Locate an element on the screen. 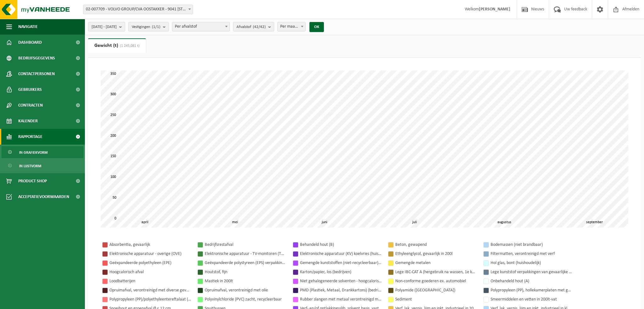  div: Non-conforme goederen ex. automobiel is located at coordinates (436, 281).